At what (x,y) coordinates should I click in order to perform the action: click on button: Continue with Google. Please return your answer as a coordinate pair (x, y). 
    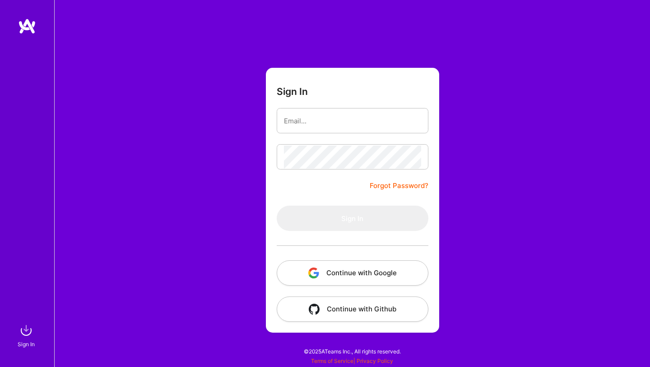
    Looking at the image, I should click on (353, 273).